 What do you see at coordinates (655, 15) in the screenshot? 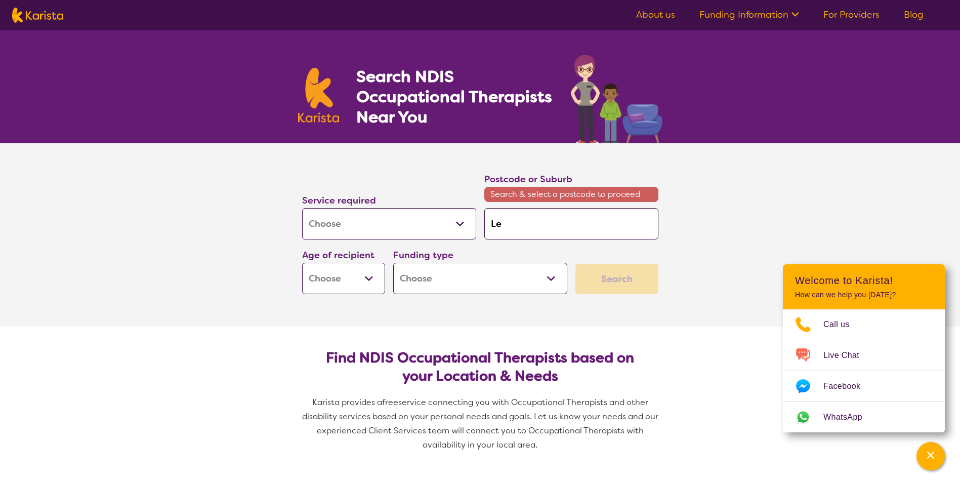
I see `a: About us` at bounding box center [655, 15].